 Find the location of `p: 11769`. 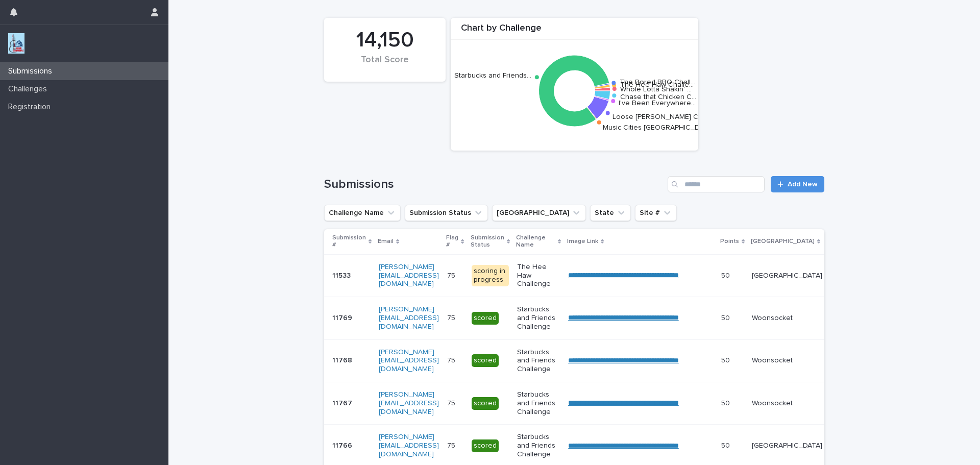

p: 11769 is located at coordinates (343, 317).